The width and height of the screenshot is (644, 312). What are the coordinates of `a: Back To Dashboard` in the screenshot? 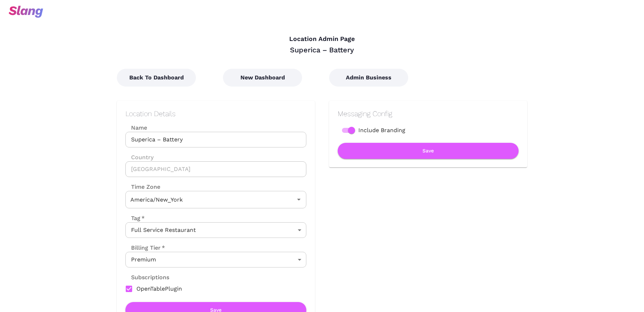 It's located at (156, 77).